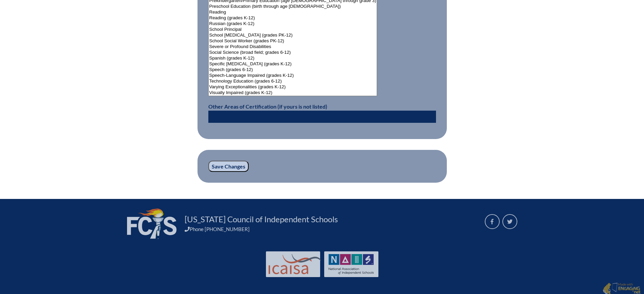 The height and width of the screenshot is (294, 644). What do you see at coordinates (152, 224) in the screenshot?
I see `img: FCIS_logo_white` at bounding box center [152, 224].